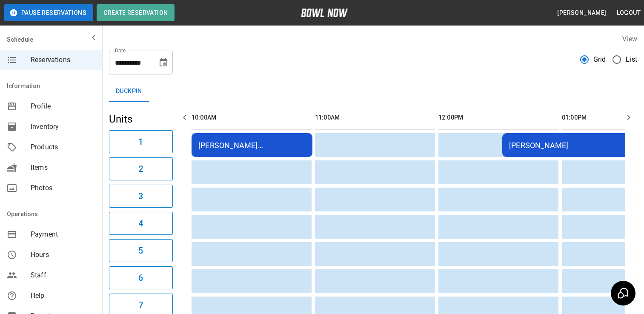  I want to click on span: Profile, so click(63, 106).